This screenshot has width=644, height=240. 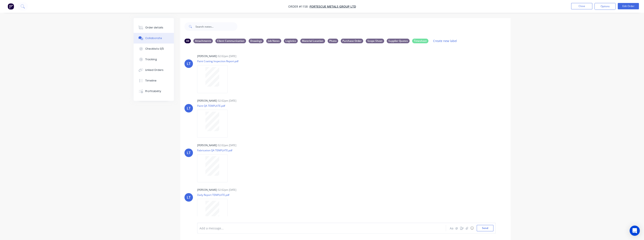 I want to click on span: FORTESCUE METALS GROUP LTD, so click(x=332, y=6).